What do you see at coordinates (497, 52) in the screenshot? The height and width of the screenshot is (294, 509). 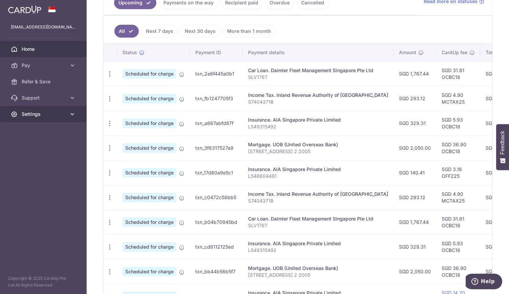 I see `span: Total amt.` at bounding box center [497, 52].